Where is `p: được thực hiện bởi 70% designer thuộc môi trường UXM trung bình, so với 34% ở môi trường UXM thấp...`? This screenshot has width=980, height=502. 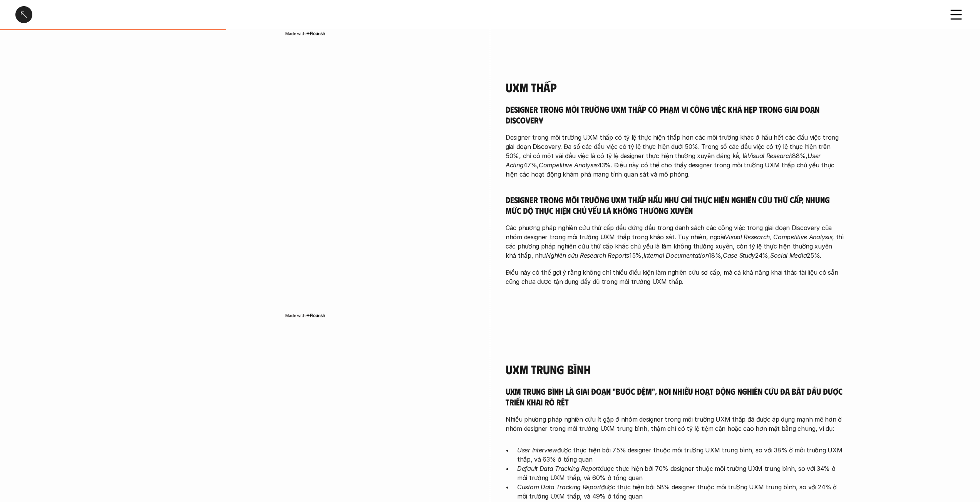
p: được thực hiện bởi 70% designer thuộc môi trường UXM trung bình, so với 34% ở môi trường UXM thấp... is located at coordinates (681, 473).